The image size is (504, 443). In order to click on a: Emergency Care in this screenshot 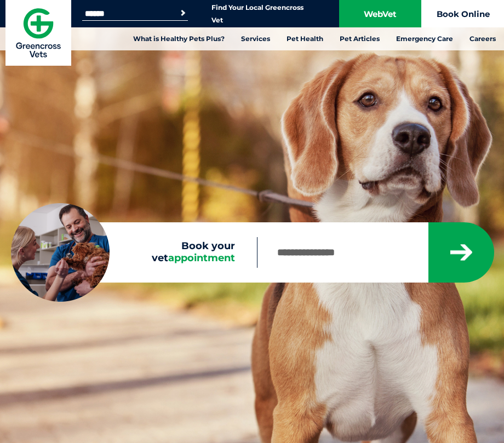, I will do `click(424, 39)`.